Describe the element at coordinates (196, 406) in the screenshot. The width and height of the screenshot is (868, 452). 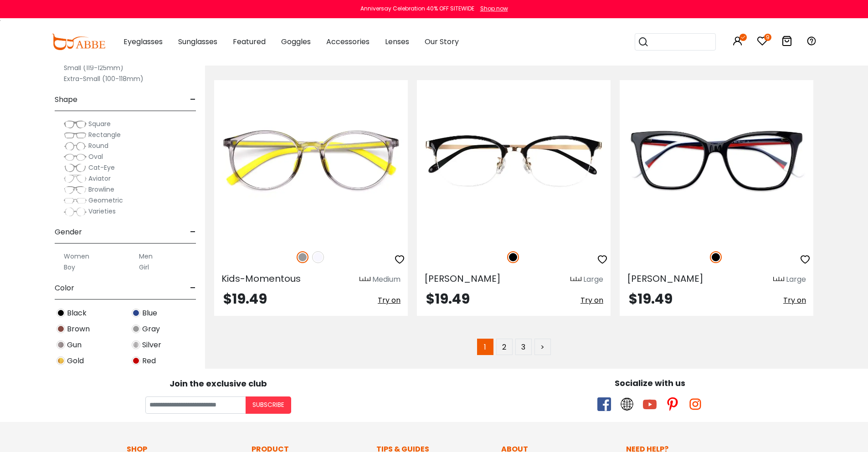
I see `input: Your email` at that location.